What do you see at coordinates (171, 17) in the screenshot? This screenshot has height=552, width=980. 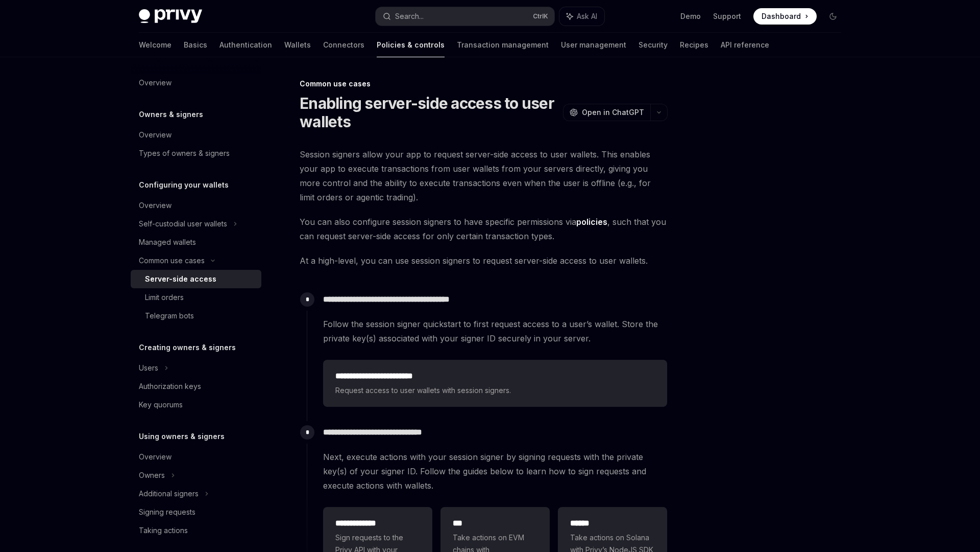 I see `img: dark logo` at bounding box center [171, 17].